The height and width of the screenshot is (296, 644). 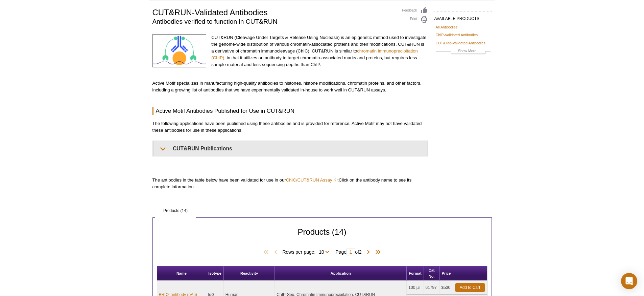 I want to click on a: Add to Cart, so click(x=470, y=287).